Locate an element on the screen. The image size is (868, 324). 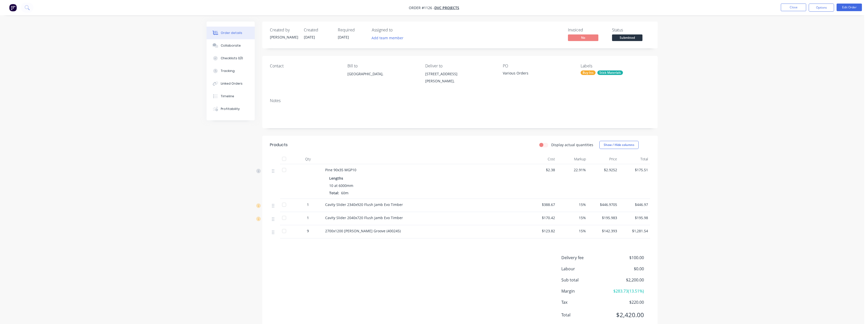
button: Collaborate is located at coordinates (231, 45).